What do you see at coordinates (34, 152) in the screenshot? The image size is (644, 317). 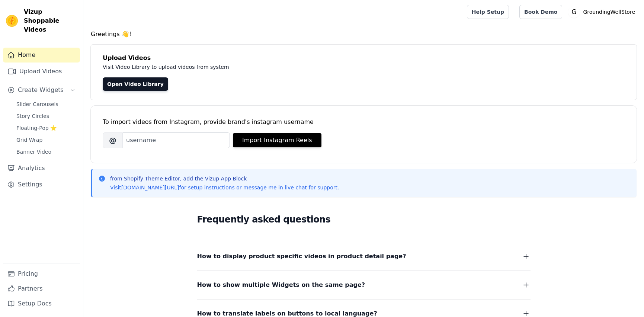 I see `span: Banner Video` at bounding box center [34, 152].